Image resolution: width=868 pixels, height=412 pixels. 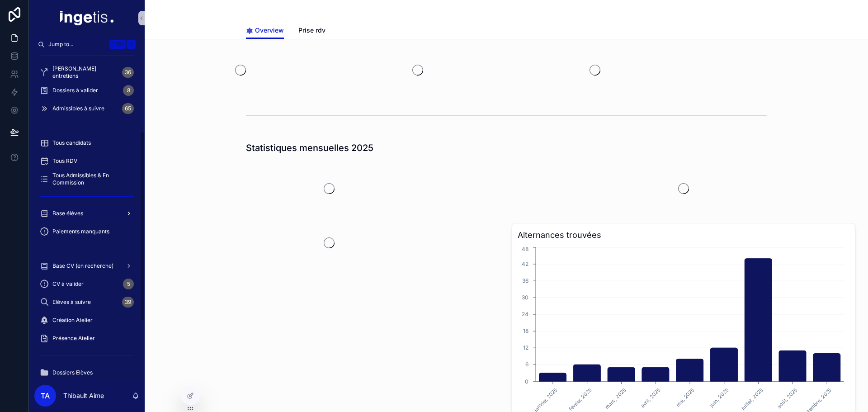 What do you see at coordinates (86, 18) in the screenshot?
I see `img: App logo` at bounding box center [86, 18].